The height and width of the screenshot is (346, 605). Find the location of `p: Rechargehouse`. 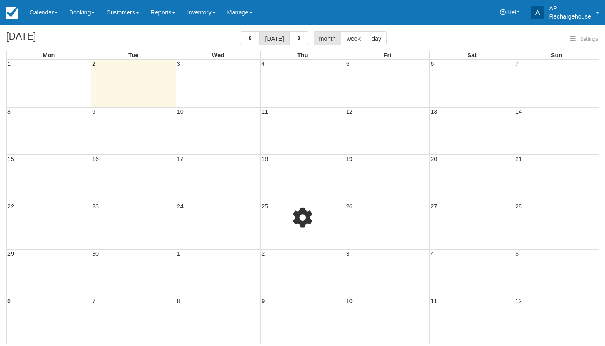

p: Rechargehouse is located at coordinates (570, 16).